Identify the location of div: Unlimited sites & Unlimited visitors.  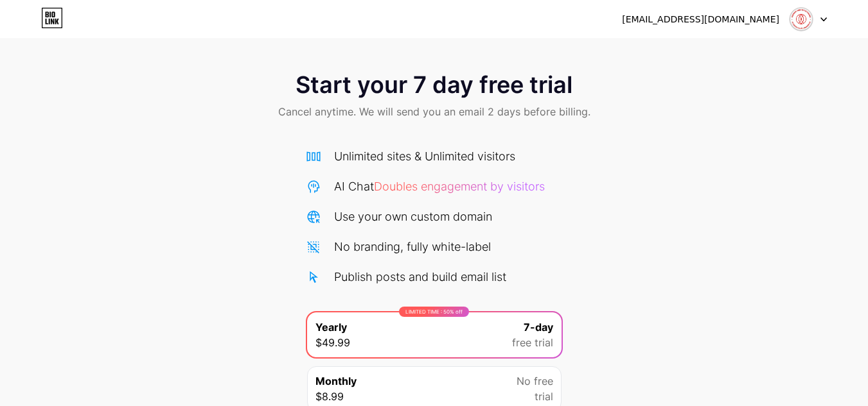
(425, 156).